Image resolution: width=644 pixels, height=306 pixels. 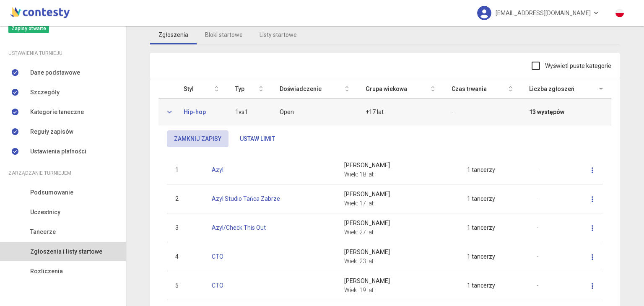 What do you see at coordinates (55, 73) in the screenshot?
I see `span: Dane podstawowe` at bounding box center [55, 73].